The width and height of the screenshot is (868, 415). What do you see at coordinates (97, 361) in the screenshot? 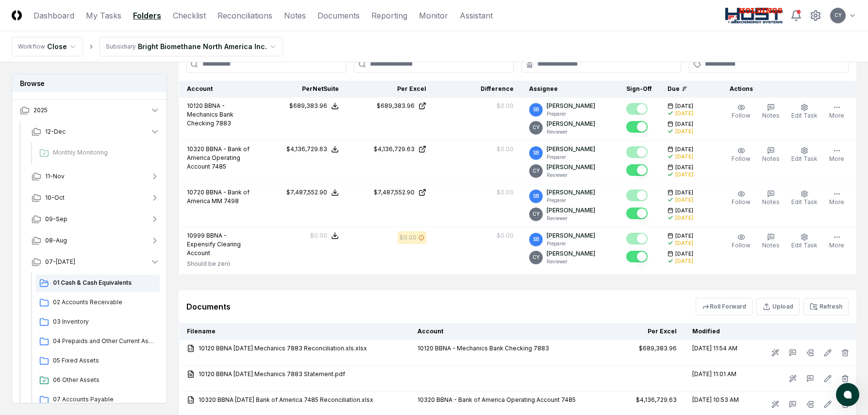
I see `a: 05 Fixed Assets` at bounding box center [97, 361].